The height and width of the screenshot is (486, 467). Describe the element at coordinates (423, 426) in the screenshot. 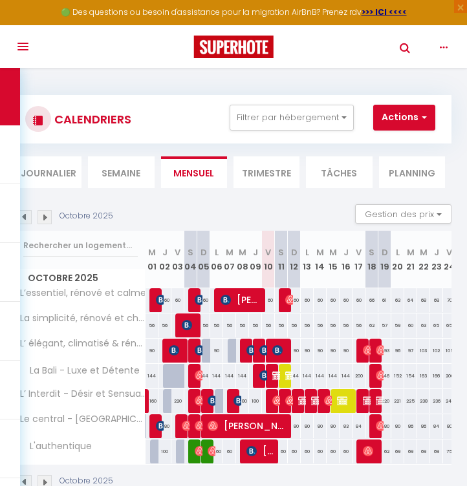

I see `div: 86` at that location.